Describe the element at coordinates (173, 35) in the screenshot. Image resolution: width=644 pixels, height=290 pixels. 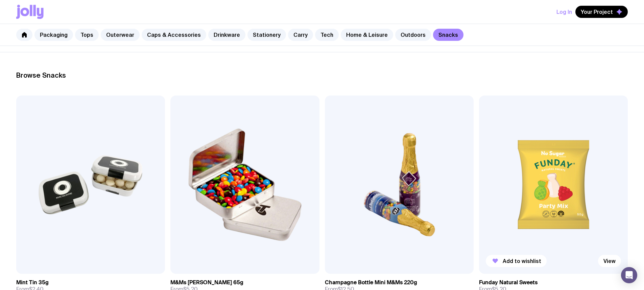
I see `a: Caps & Accessories` at that location.